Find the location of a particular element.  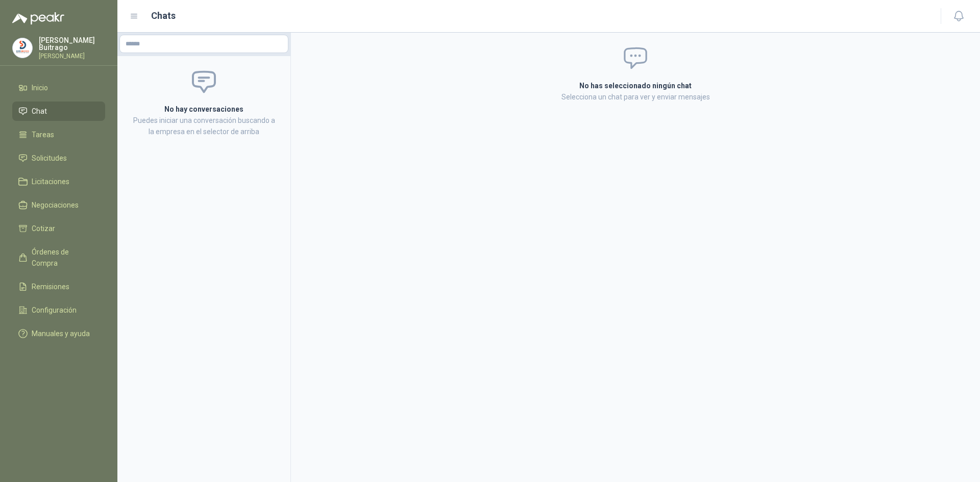

span: Inicio is located at coordinates (40, 87).